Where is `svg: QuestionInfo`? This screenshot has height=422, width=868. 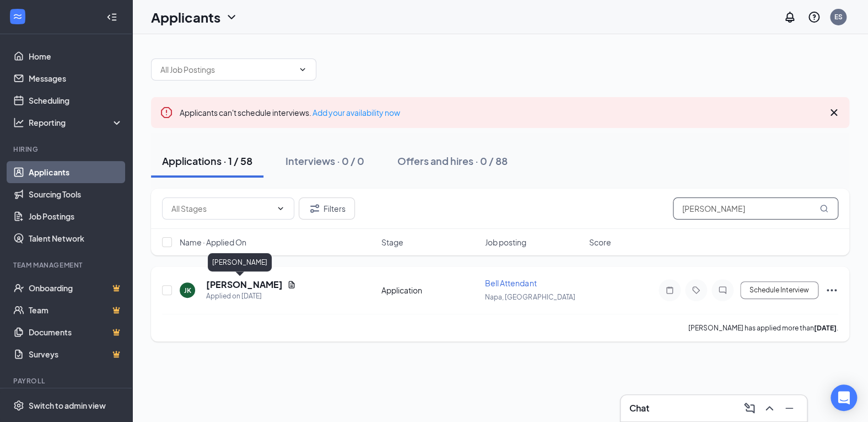 svg: QuestionInfo is located at coordinates (814, 17).